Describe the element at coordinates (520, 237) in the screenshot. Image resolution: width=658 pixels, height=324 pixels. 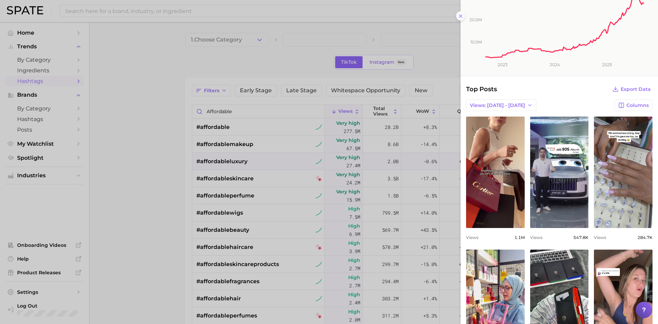
I see `span: 1.1m` at that location.